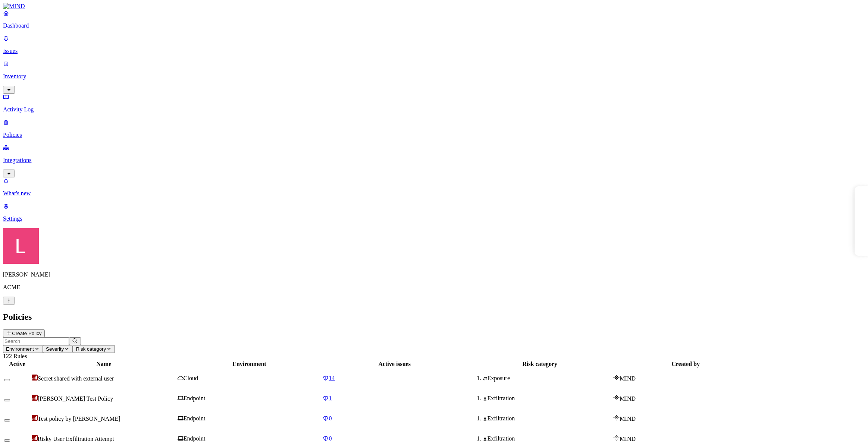 The height and width of the screenshot is (442, 868). I want to click on p: What's new, so click(434, 193).